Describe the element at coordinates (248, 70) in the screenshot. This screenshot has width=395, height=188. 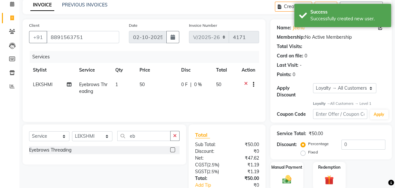
I see `th: Action` at that location.